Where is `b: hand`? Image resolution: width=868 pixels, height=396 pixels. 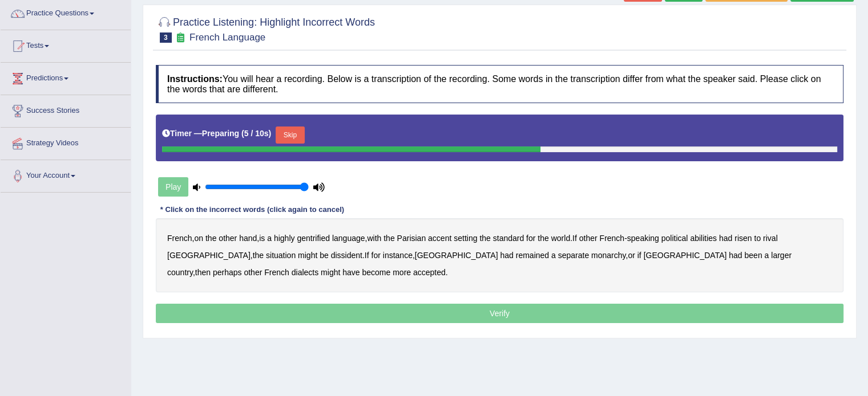
b: hand is located at coordinates (248, 238).